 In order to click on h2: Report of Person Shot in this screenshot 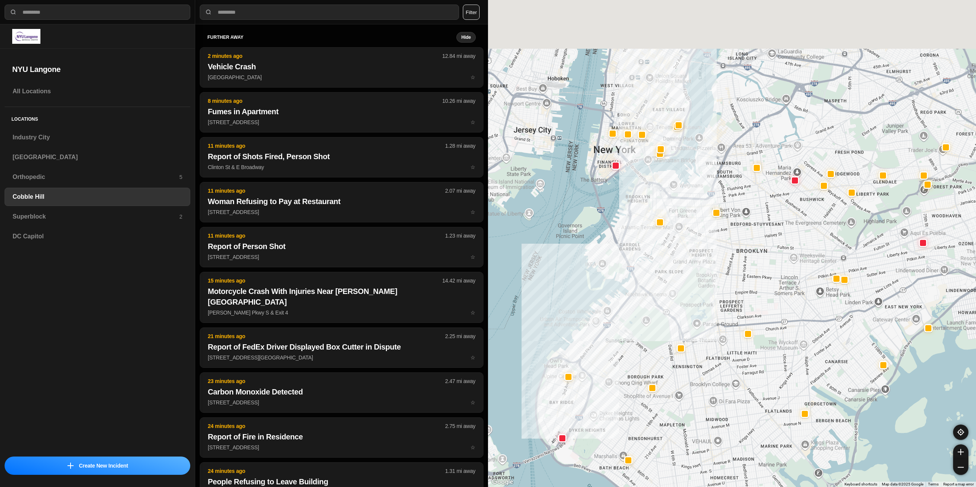, I will do `click(341, 247)`.